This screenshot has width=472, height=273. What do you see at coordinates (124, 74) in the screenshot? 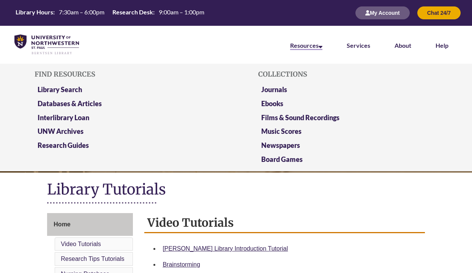
I see `h5: Find Resources` at bounding box center [124, 74].